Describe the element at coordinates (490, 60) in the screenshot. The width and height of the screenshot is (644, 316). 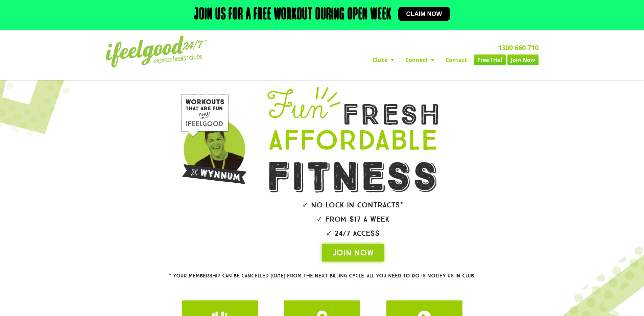
I see `a: Free Trial` at that location.